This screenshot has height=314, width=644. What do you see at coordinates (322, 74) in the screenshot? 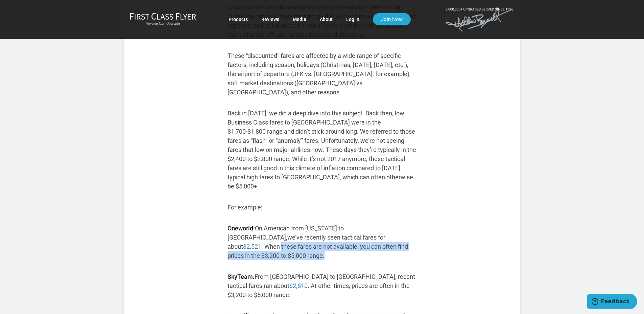
I see `p: These “discounted” fares are affected by a wide range of specific factors, including season, holi...` at bounding box center [322, 74].